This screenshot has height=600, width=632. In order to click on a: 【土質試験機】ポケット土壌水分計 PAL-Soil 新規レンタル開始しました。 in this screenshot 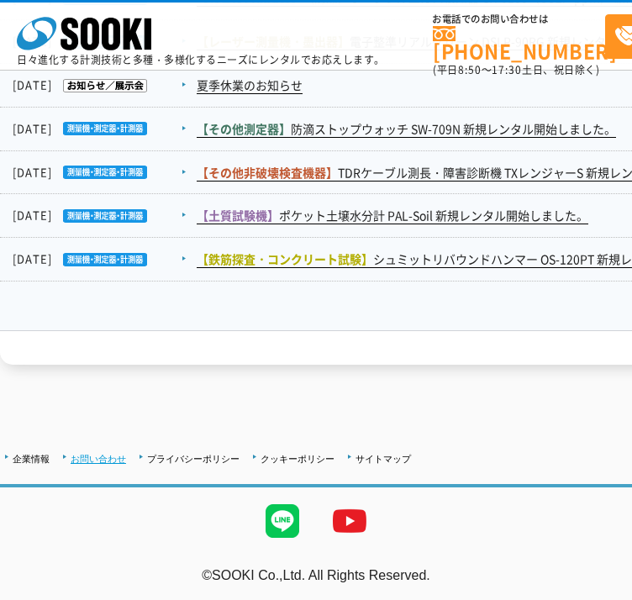, I will do `click(392, 215)`.